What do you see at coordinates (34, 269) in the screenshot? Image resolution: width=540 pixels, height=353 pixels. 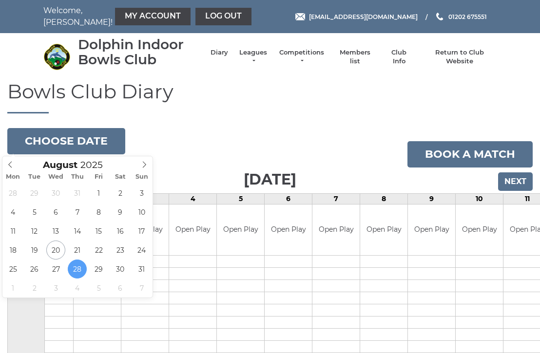 I see `span: August 26, 2025` at bounding box center [34, 269].